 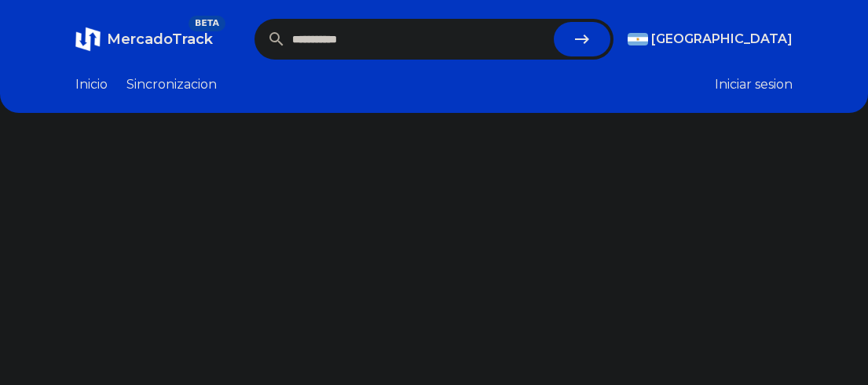 What do you see at coordinates (159, 39) in the screenshot?
I see `span: MercadoTrack` at bounding box center [159, 39].